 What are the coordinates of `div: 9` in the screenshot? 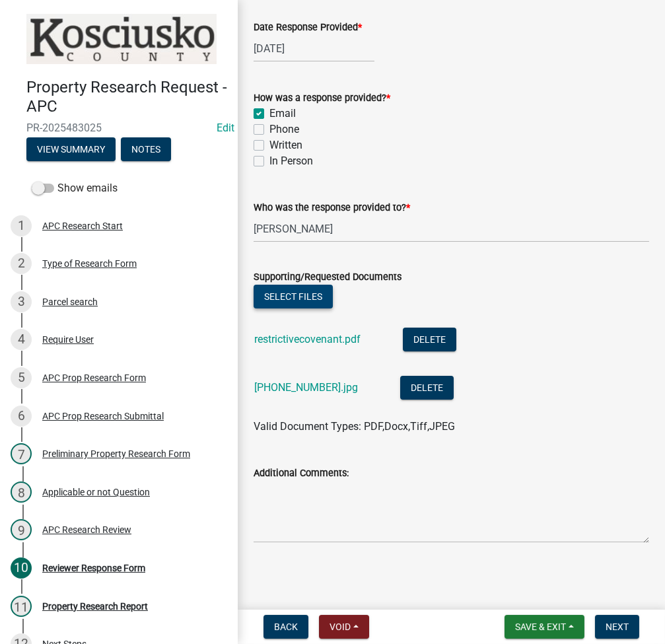 It's located at (21, 530).